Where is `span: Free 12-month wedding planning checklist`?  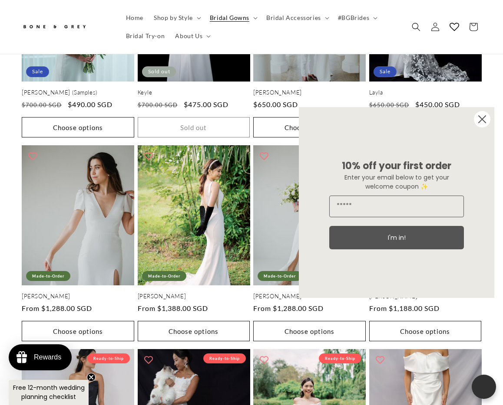
span: Free 12-month wedding planning checklist is located at coordinates (49, 392).